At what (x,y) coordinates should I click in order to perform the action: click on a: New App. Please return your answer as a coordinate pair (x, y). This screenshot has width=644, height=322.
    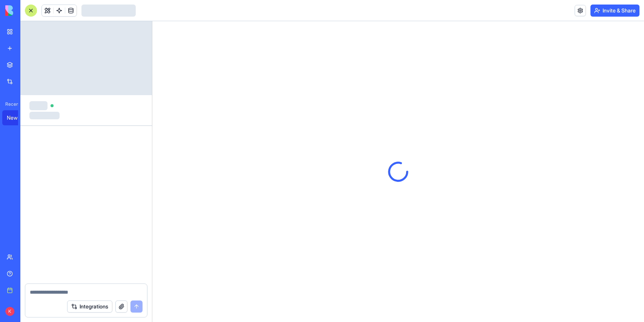
    Looking at the image, I should click on (17, 118).